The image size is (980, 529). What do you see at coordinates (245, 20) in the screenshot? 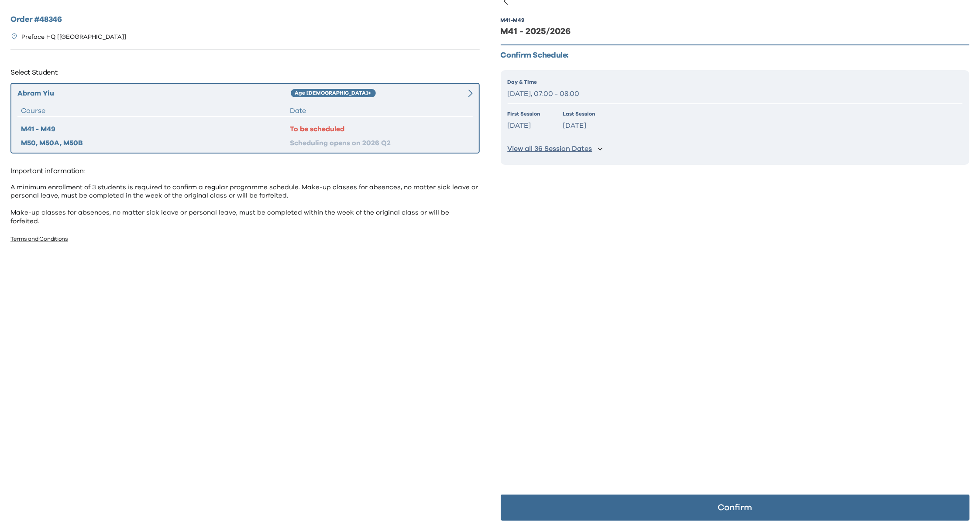
I see `h2: Order # 48346` at bounding box center [245, 20].